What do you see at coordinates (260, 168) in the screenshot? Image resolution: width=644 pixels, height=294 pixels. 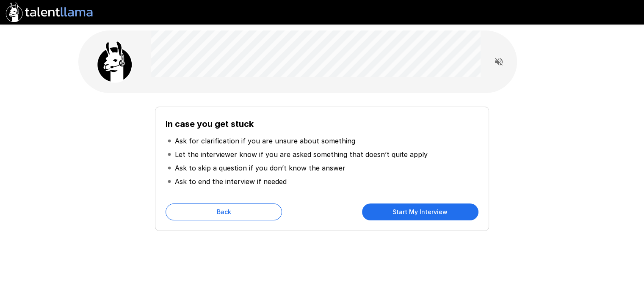 I see `p: Ask to skip a question if you don’t know the answer` at bounding box center [260, 168].